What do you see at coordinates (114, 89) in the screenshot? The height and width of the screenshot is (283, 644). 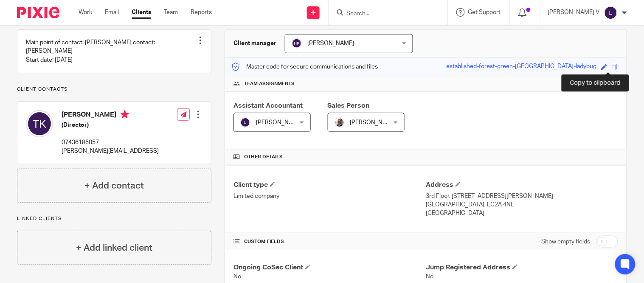 I see `p: Client contacts` at bounding box center [114, 89].